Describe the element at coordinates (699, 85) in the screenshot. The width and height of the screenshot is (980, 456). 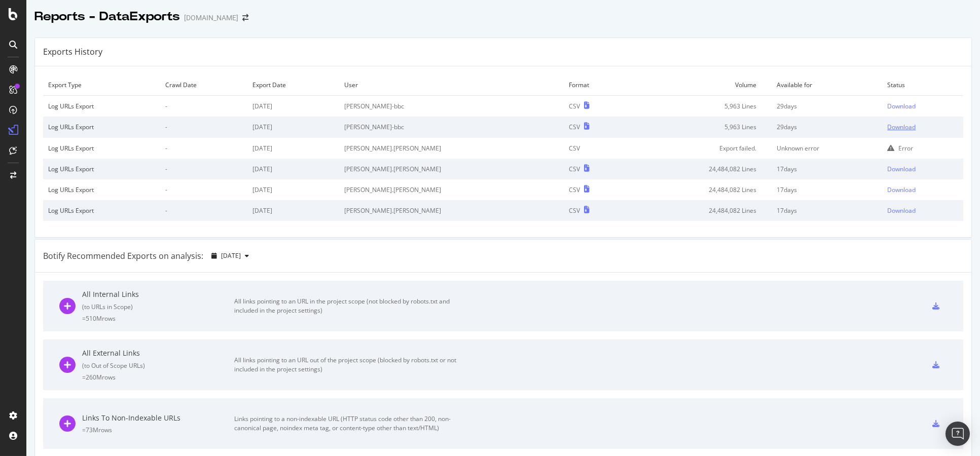
I see `td: Volume` at that location.